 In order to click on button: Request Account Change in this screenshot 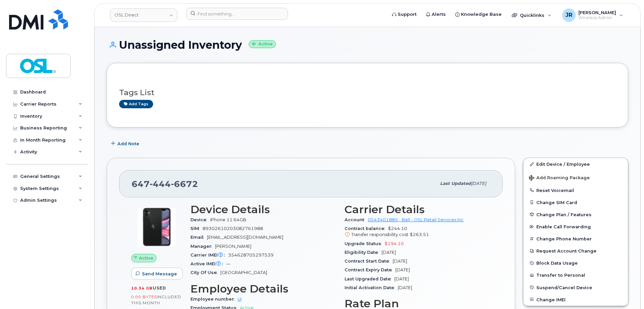, I will do `click(576, 251)`.